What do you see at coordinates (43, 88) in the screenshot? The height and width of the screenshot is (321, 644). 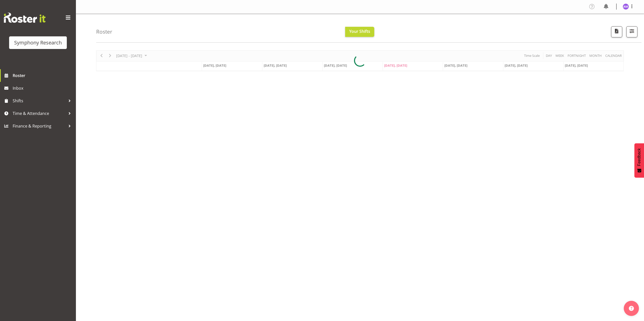 I see `span: Inbox` at bounding box center [43, 88].